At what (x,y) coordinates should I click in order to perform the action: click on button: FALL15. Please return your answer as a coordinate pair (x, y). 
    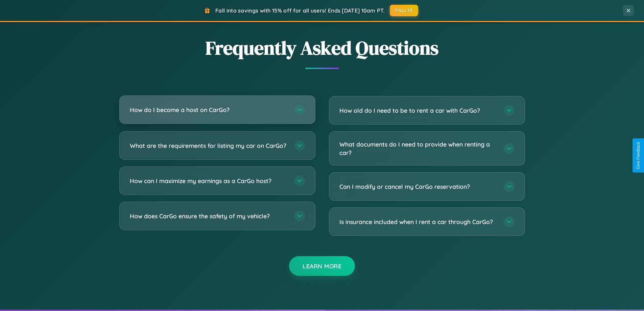
    Looking at the image, I should click on (404, 11).